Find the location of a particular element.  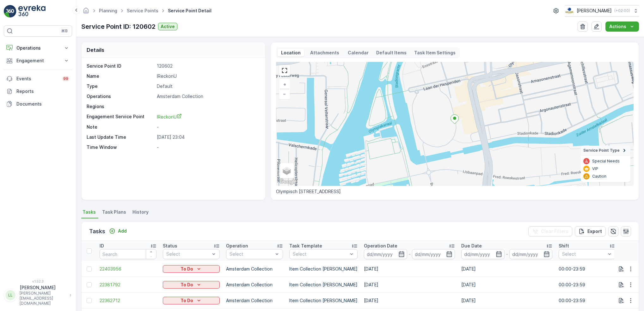

p: Actions is located at coordinates (617, 27).